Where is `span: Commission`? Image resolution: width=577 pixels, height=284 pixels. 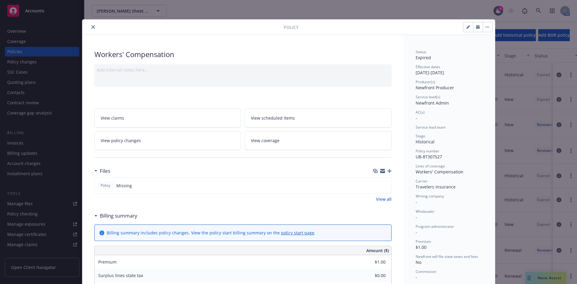 span: Commission is located at coordinates (426, 271).